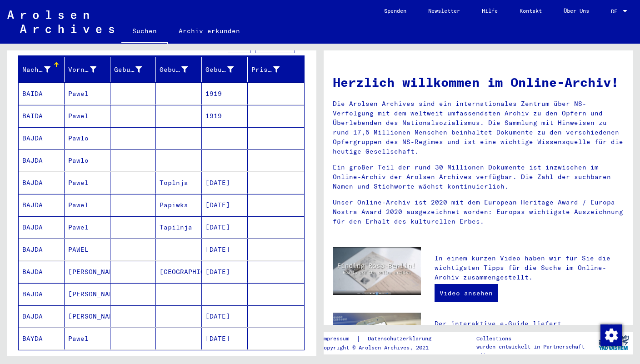 The image size is (640, 364). I want to click on p: Die Arolsen Archives Online-Collections, so click(535, 334).